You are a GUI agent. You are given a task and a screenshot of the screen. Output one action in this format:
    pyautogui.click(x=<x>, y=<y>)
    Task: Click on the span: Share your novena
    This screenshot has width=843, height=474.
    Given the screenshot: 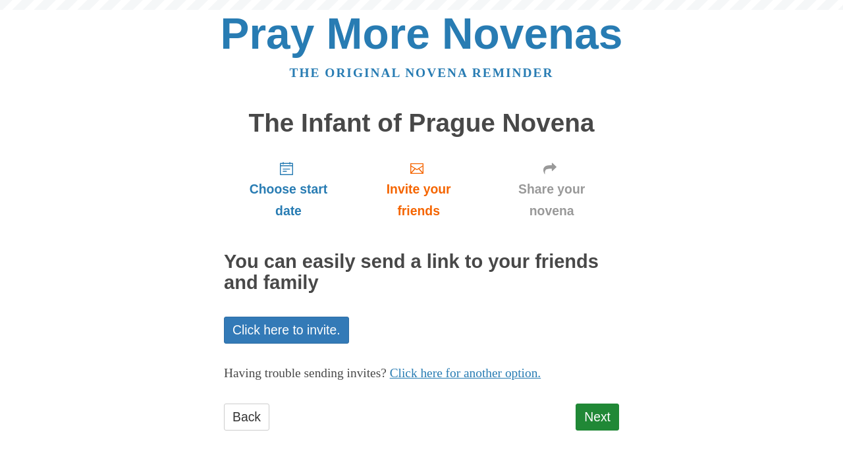 What is the action you would take?
    pyautogui.click(x=551, y=200)
    